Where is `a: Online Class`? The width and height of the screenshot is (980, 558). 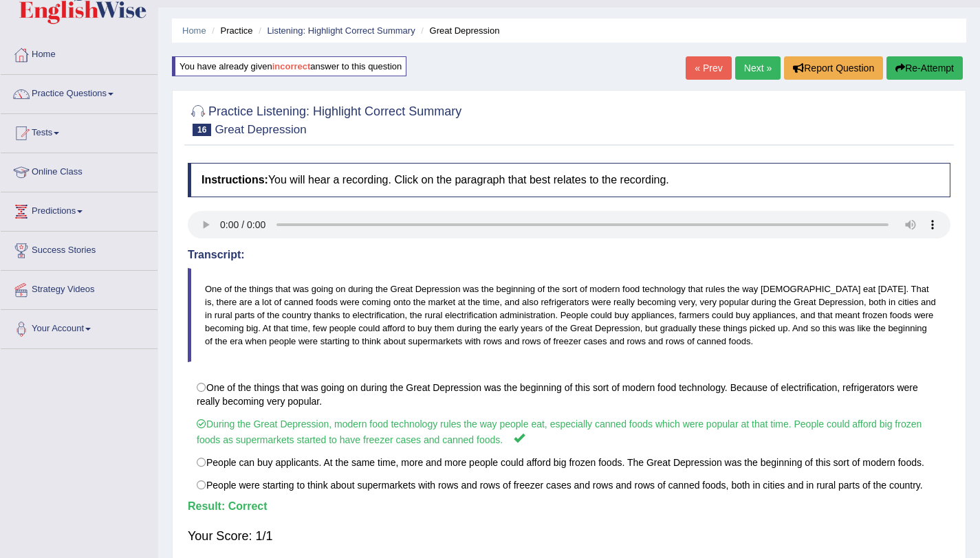 a: Online Class is located at coordinates (79, 170).